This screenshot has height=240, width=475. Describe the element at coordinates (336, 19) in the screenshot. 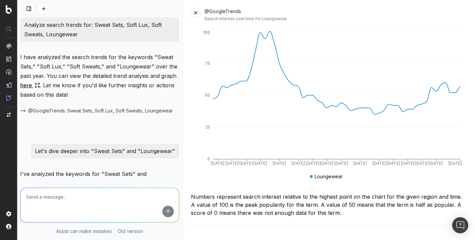

I see `div: Search interest over time for Loungewear` at that location.